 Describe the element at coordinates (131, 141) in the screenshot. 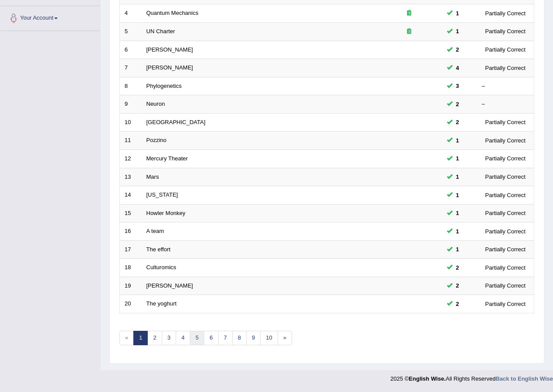

I see `td: 11` at that location.